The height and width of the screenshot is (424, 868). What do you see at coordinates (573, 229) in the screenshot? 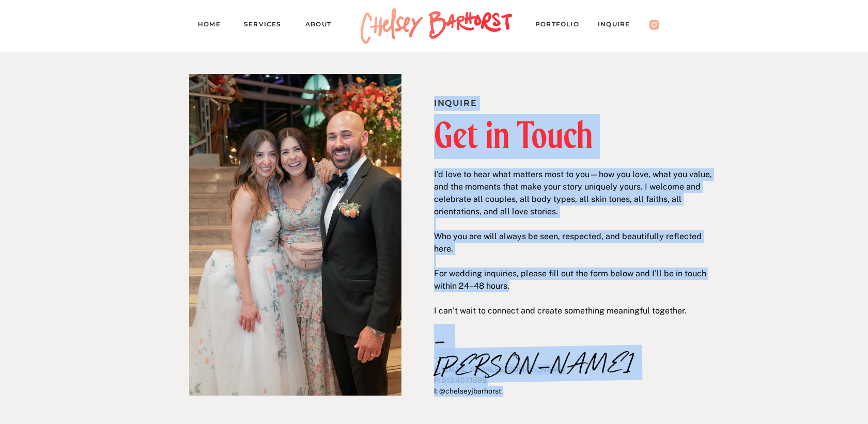
I see `p: I’d love to hear what matters most to you—how you love, what you value, and the moments that make...` at bounding box center [573, 229].